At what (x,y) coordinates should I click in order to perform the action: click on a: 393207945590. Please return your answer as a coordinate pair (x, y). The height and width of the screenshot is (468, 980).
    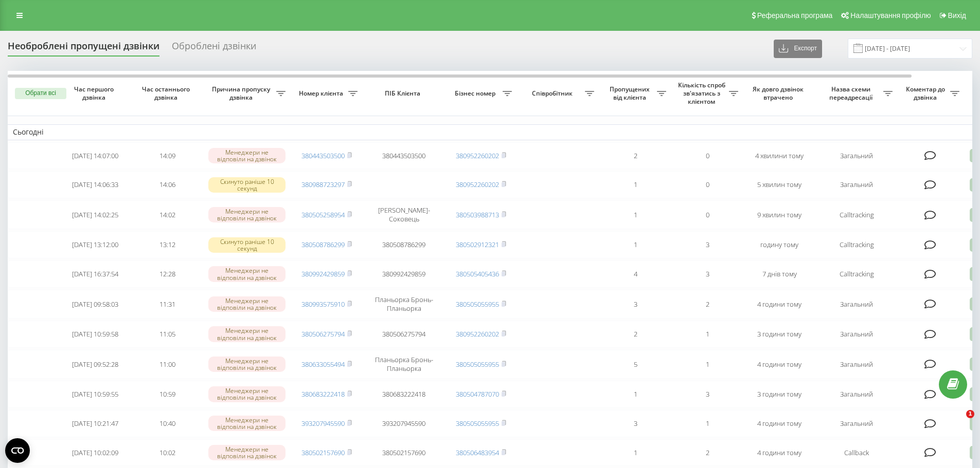
    Looking at the image, I should click on (323, 424).